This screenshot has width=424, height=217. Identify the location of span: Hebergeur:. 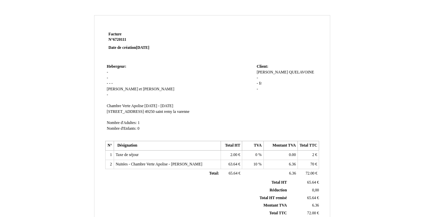
(117, 66).